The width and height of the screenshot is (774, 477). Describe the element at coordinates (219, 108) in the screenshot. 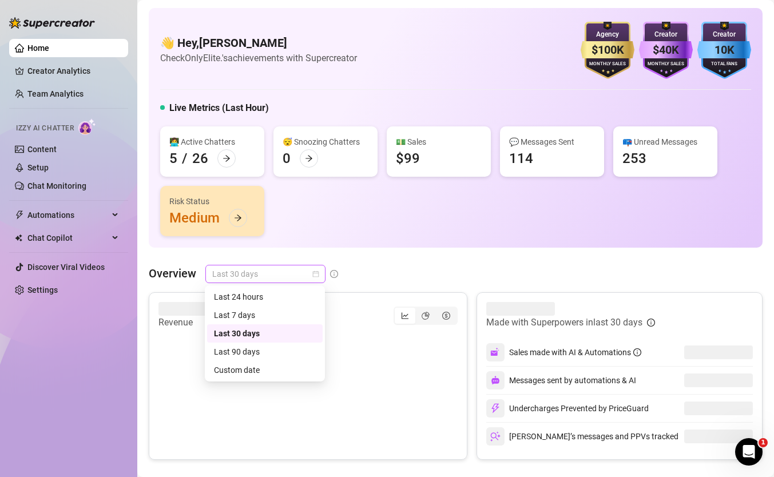

I see `h5: Live Metrics (Last Hour)` at that location.